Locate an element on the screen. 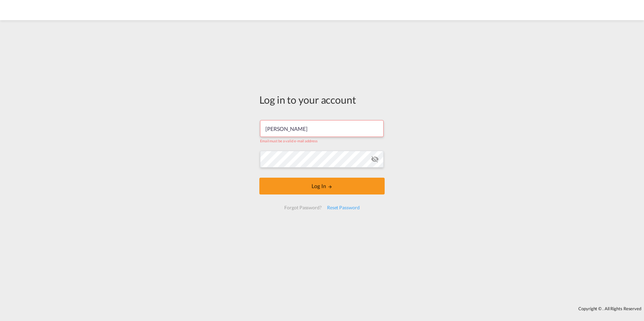 The image size is (644, 321). span: Email must be a valid e-mail address is located at coordinates (289, 141).